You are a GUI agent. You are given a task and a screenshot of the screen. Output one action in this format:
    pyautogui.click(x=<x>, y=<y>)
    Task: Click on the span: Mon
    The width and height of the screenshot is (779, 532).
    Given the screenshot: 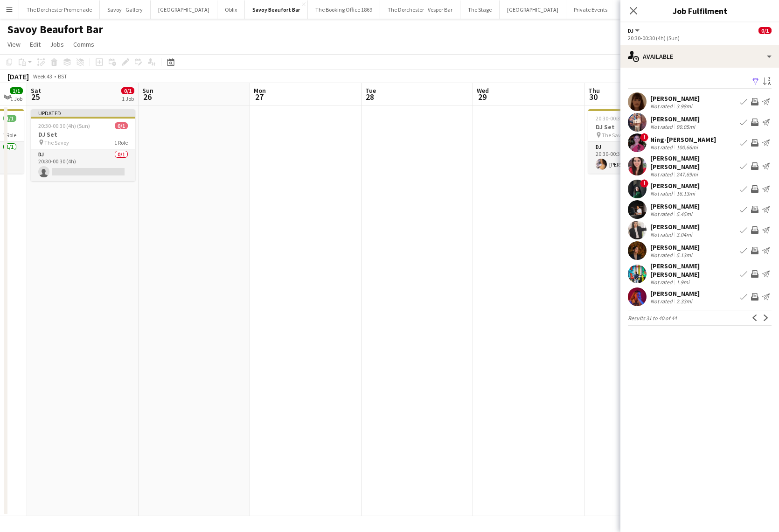 What is the action you would take?
    pyautogui.click(x=259, y=90)
    